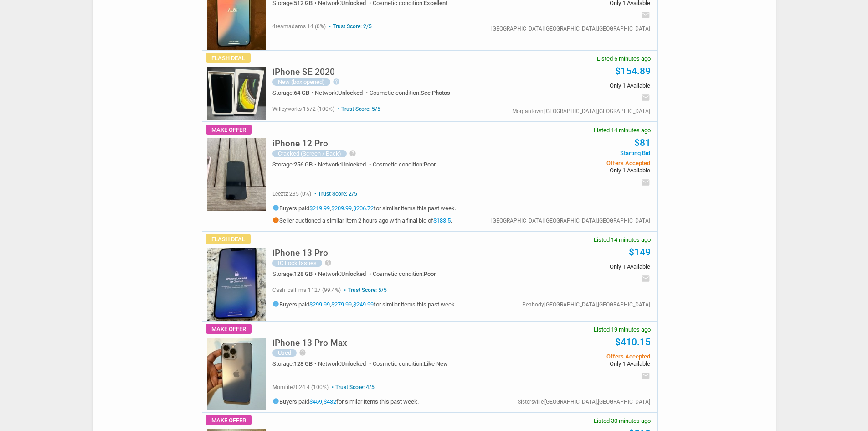 The width and height of the screenshot is (868, 431). Describe the element at coordinates (300, 387) in the screenshot. I see `span: momlife2024 4 (100%)` at that location.